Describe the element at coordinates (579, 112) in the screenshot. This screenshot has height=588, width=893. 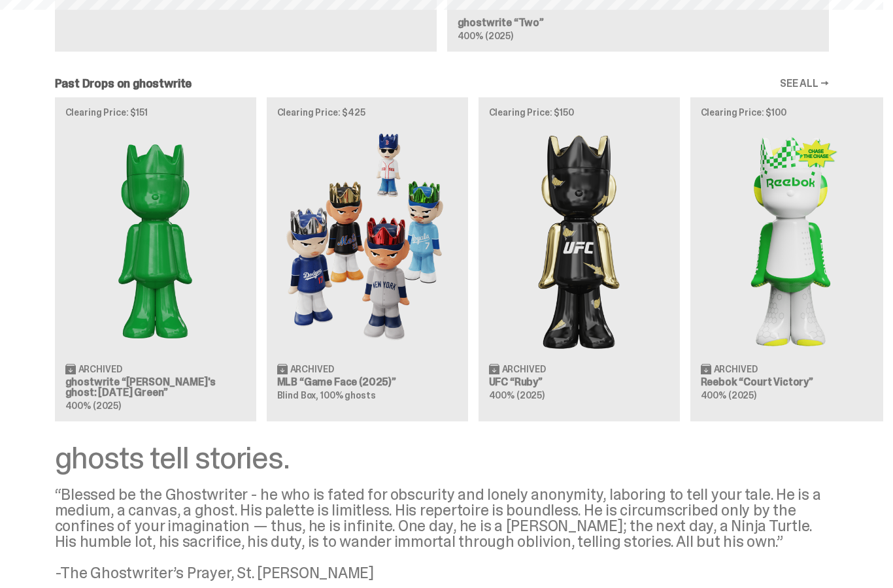
I see `p: Clearing Price: $150` at that location.